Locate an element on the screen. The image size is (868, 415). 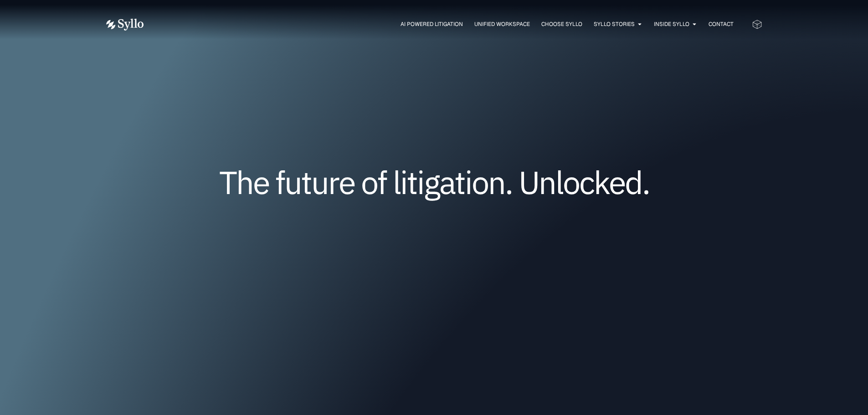
span: Contact is located at coordinates (721, 24).